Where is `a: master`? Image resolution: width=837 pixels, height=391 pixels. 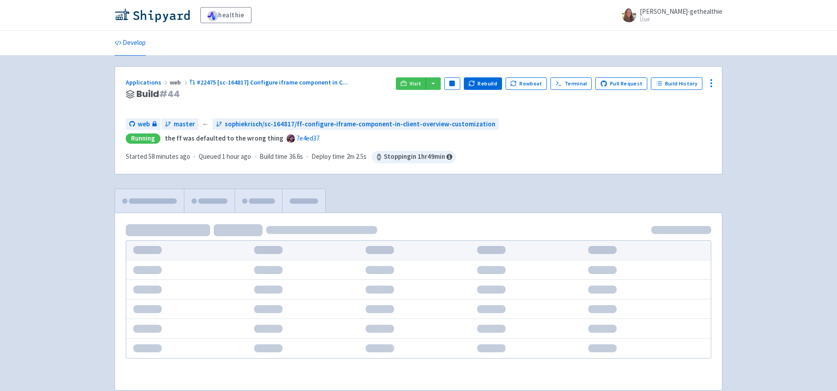 a: master is located at coordinates (180, 124).